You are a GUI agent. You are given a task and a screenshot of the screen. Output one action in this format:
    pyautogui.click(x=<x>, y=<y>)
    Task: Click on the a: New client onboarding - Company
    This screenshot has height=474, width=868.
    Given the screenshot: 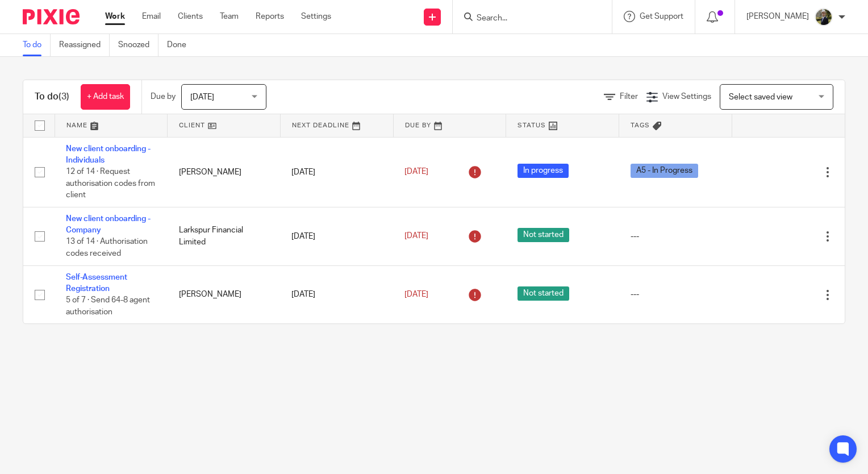 What is the action you would take?
    pyautogui.click(x=108, y=224)
    